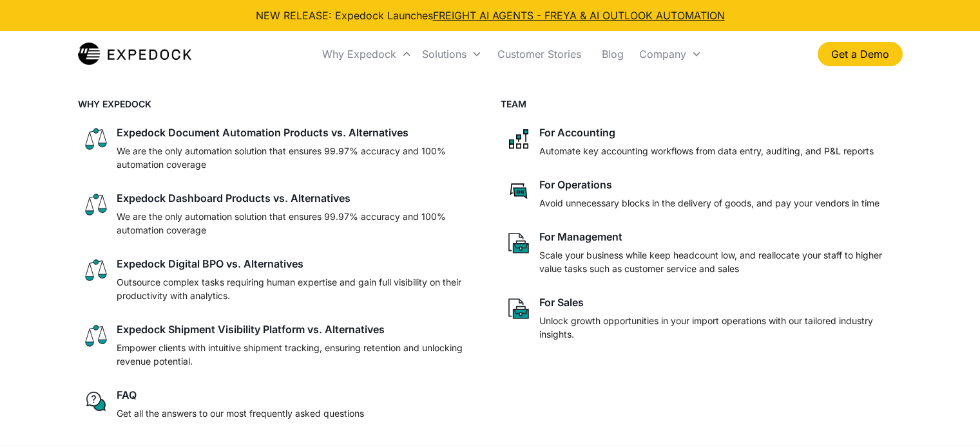  What do you see at coordinates (613, 54) in the screenshot?
I see `a: Blog` at bounding box center [613, 54].